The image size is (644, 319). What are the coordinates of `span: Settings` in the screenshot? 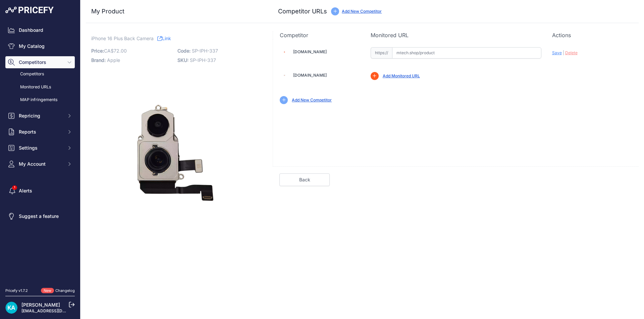 It's located at (40, 148).